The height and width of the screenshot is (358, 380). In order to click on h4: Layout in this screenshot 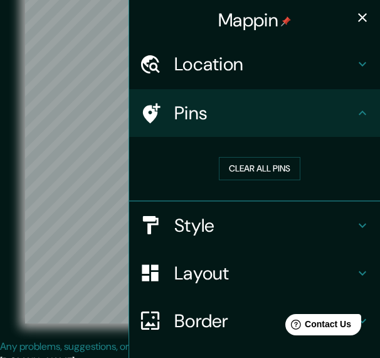, I will do `click(265, 273)`.